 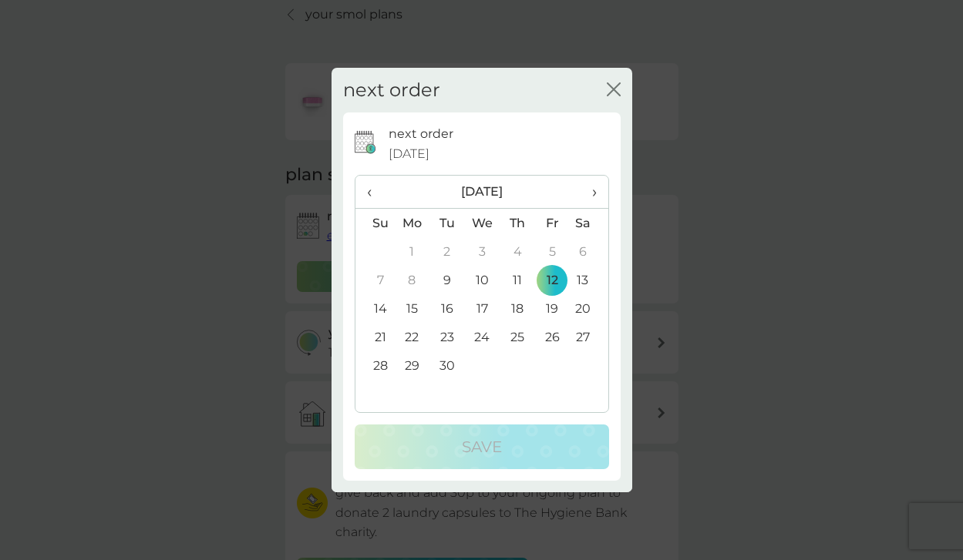 I want to click on th: Th, so click(x=516, y=223).